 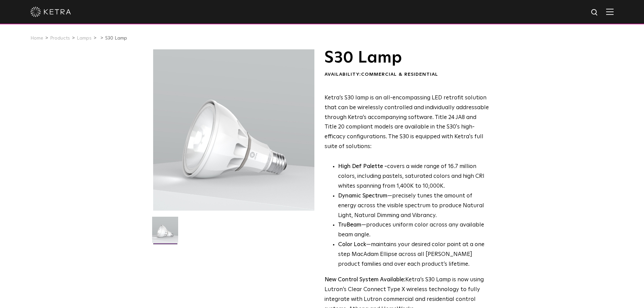 What do you see at coordinates (363, 196) in the screenshot?
I see `strong: Dynamic Spectrum` at bounding box center [363, 196].